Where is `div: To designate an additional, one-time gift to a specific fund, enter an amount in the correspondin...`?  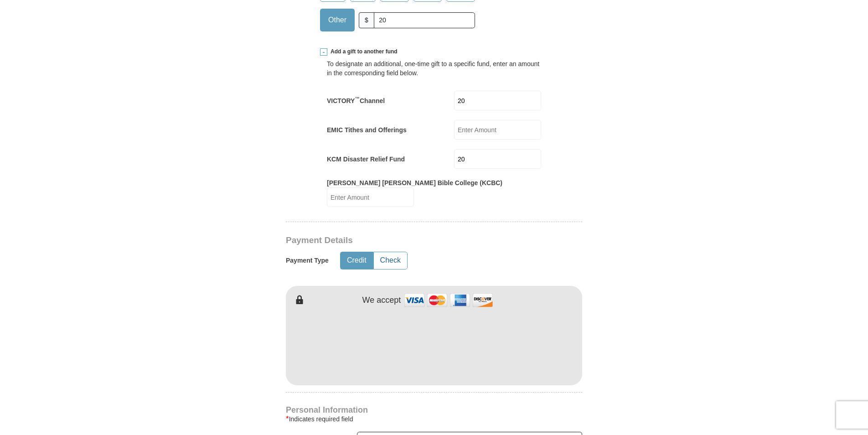 div: To designate an additional, one-time gift to a specific fund, enter an amount in the correspondin... is located at coordinates (434, 69).